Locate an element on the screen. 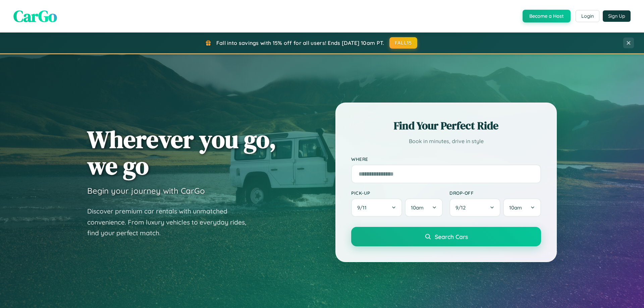  label: Pick-up is located at coordinates (397, 193).